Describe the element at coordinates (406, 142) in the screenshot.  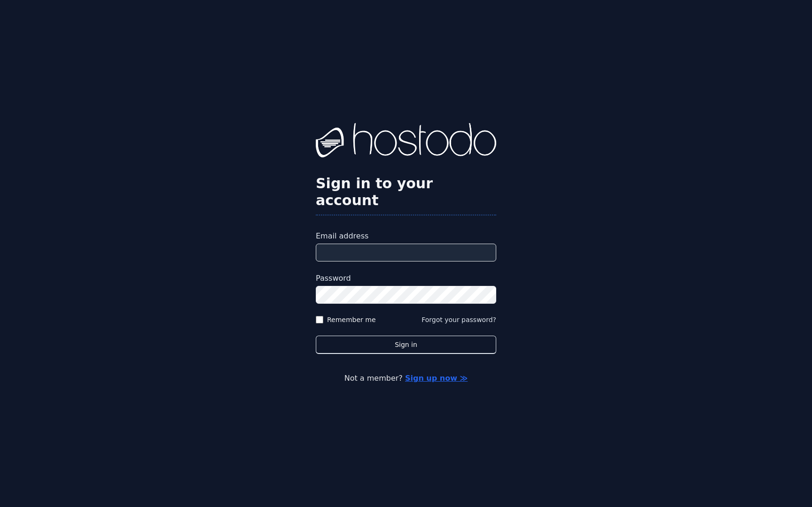
I see `img: Hostodo` at that location.